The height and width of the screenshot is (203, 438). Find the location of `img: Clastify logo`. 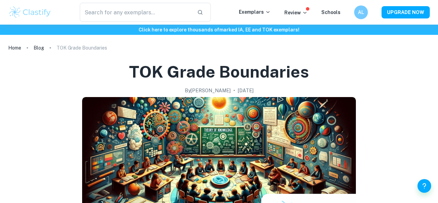

img: Clastify logo is located at coordinates (30, 12).